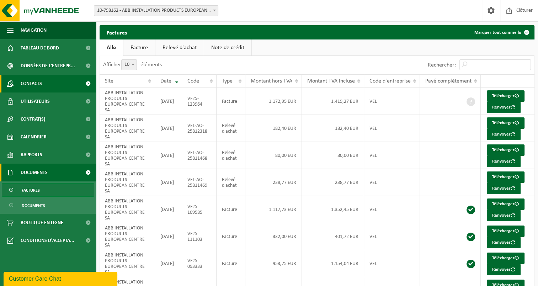 The image size is (538, 286). Describe the element at coordinates (199, 101) in the screenshot. I see `td: VF25-123964` at that location.